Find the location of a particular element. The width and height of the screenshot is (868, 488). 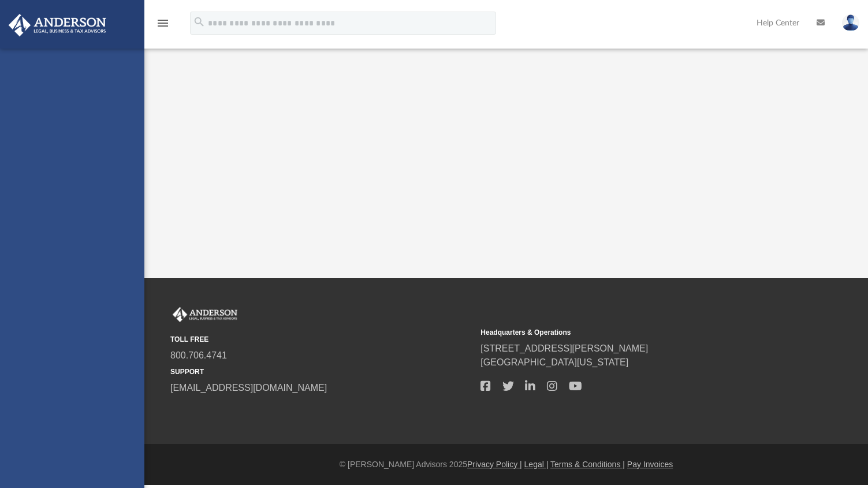

a: Pay Invoices is located at coordinates (650, 464).